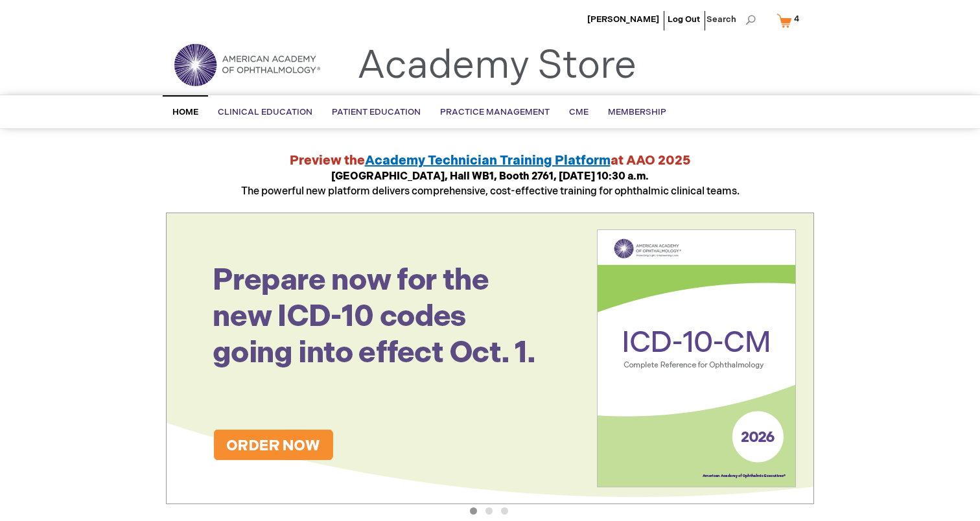 Image resolution: width=980 pixels, height=521 pixels. What do you see at coordinates (684, 20) in the screenshot?
I see `a: Log Out` at bounding box center [684, 20].